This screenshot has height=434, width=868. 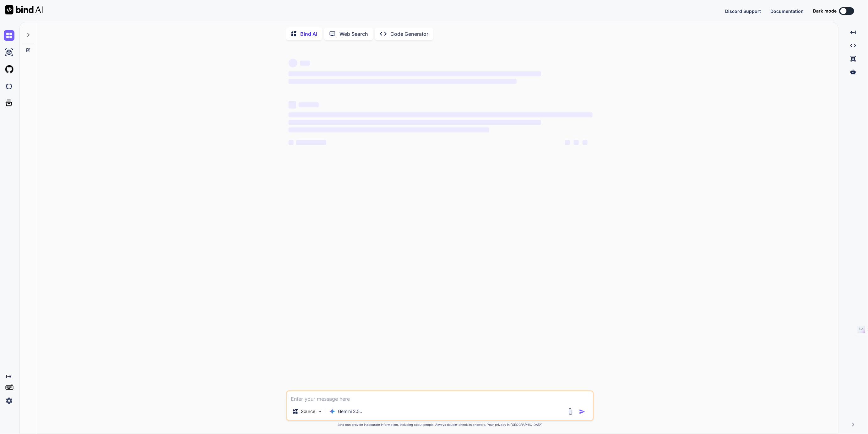 I want to click on img: Gemini 2.5 flash, so click(x=332, y=411).